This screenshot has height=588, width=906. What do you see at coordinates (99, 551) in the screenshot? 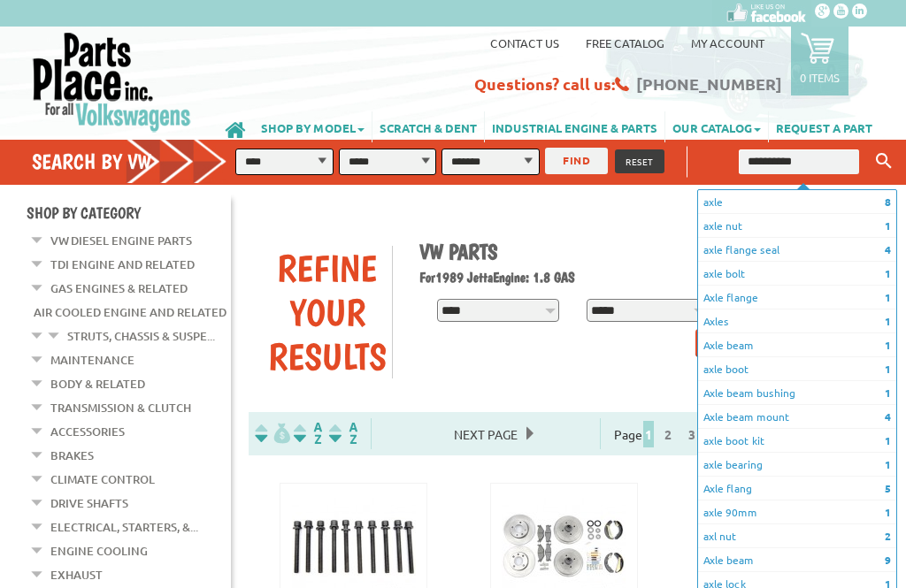
I see `a: Engine Cooling` at bounding box center [99, 551].